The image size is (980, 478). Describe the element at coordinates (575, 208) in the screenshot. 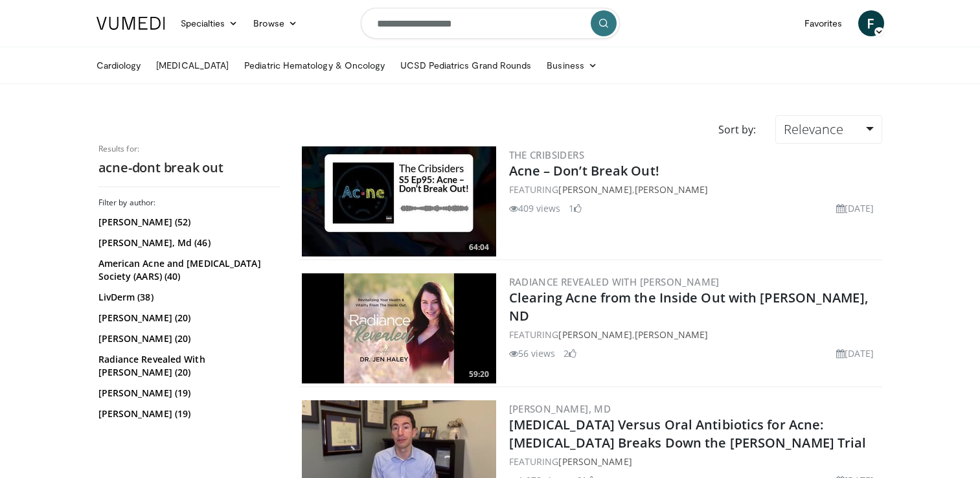

I see `li: 1` at that location.